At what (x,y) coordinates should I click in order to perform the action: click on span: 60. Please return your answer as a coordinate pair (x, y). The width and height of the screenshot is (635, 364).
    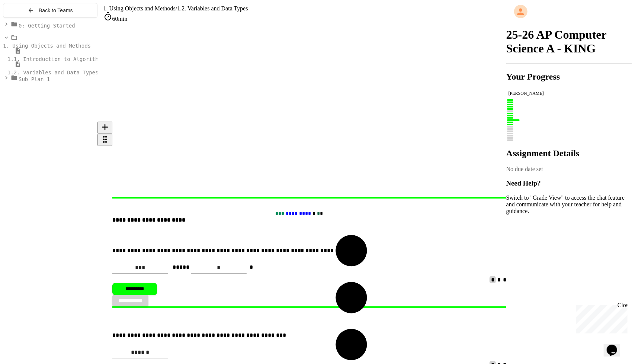
    Looking at the image, I should click on (115, 19).